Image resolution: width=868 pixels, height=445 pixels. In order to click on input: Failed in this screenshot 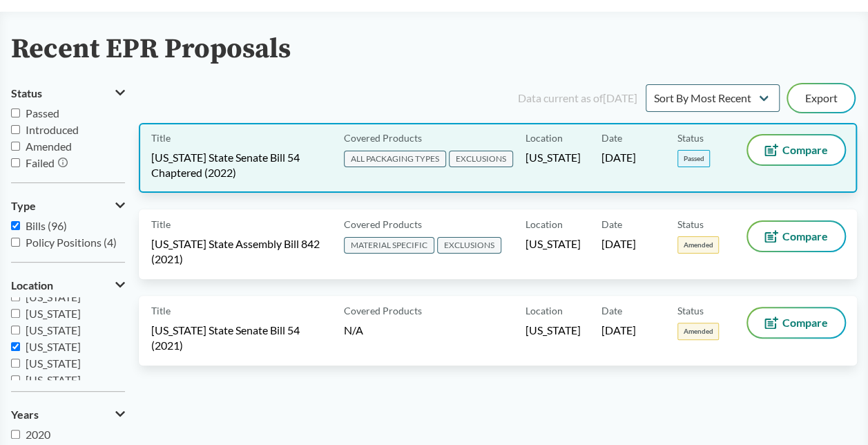, I will do `click(15, 162)`.